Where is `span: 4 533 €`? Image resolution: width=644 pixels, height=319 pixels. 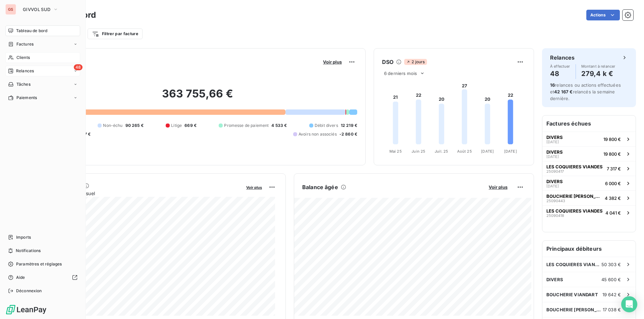 span: 4 533 € is located at coordinates (279, 126).